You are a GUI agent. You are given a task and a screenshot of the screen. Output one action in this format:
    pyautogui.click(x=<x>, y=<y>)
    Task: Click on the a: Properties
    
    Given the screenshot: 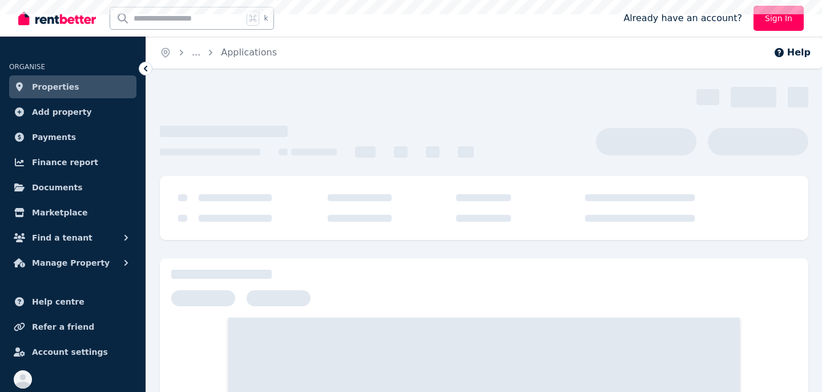 What is the action you would take?
    pyautogui.click(x=72, y=87)
    